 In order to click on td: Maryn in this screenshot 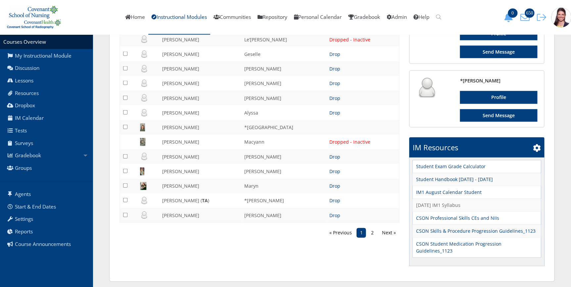, I will do `click(283, 186)`.